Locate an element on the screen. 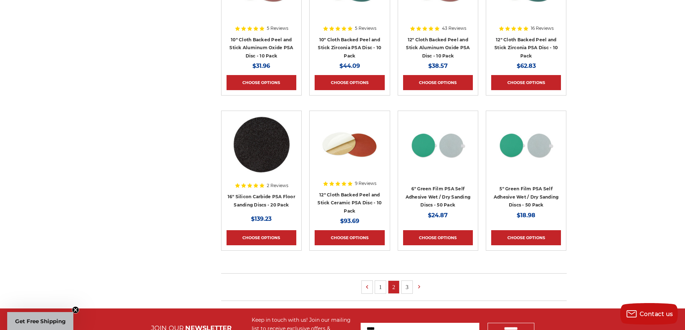  a: 16" Silicon Carbide PSA Floor Sanding Discs - 20 Pack is located at coordinates (261, 201).